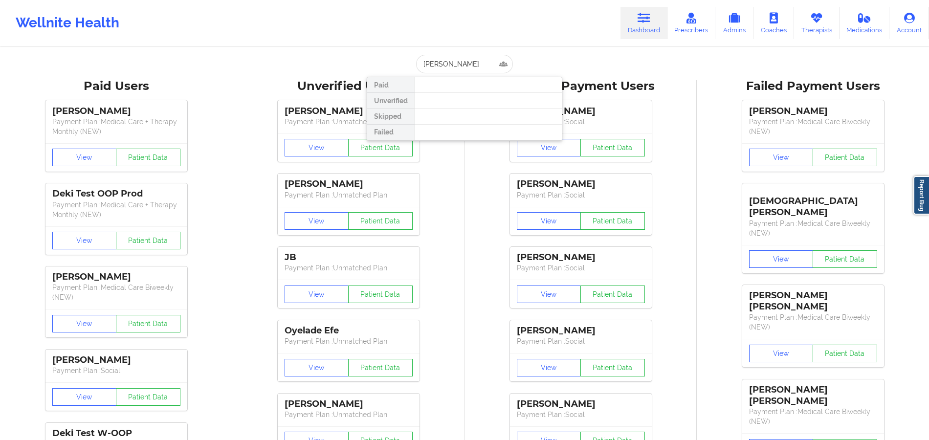 Image resolution: width=929 pixels, height=440 pixels. What do you see at coordinates (580, 86) in the screenshot?
I see `div: Skipped Payment Users` at bounding box center [580, 86].